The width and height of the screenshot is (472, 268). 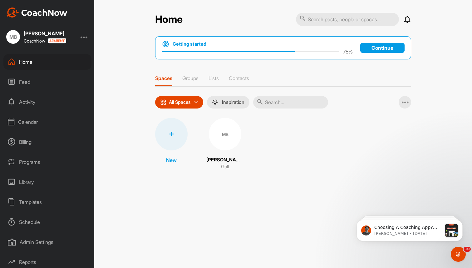 What do you see at coordinates (383, 48) in the screenshot?
I see `a: Continue` at bounding box center [383, 48].